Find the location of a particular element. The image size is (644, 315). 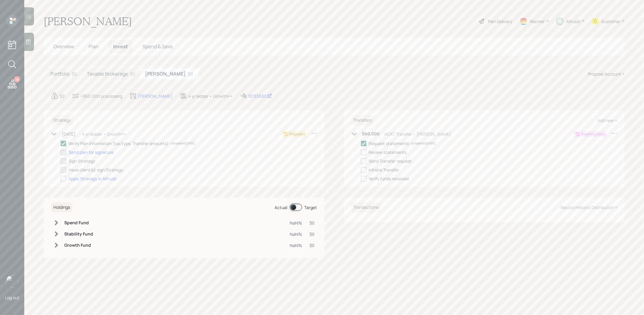

div: 10133680 is located at coordinates (260, 96).